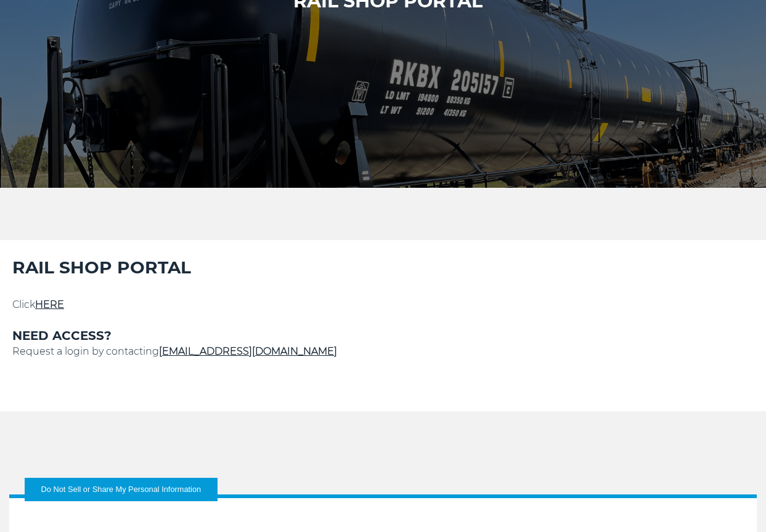 This screenshot has height=532, width=766. I want to click on p: Request a login by contacting, so click(383, 351).